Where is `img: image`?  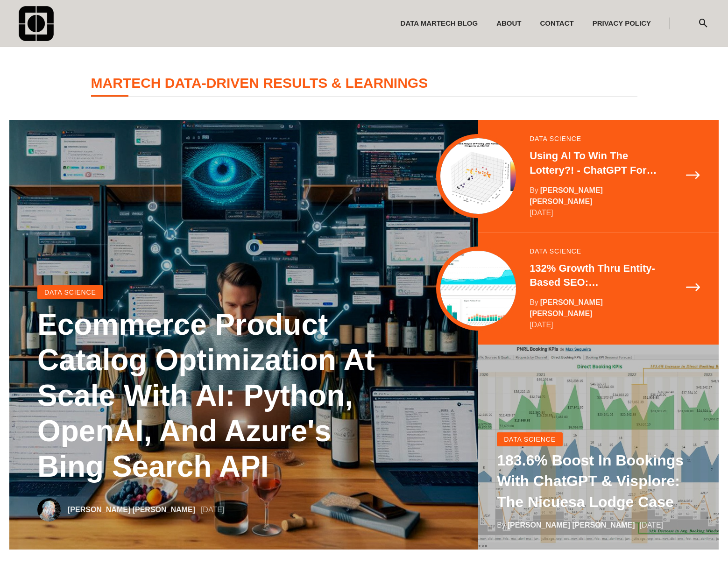
img: image is located at coordinates (49, 510).